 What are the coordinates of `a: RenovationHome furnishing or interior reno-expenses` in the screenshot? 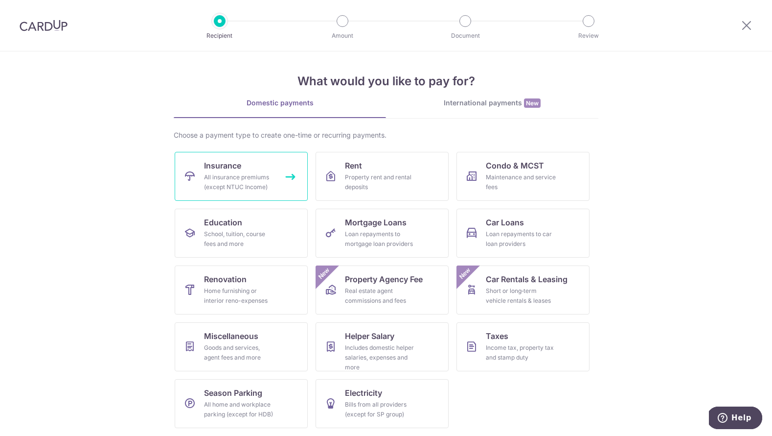 It's located at (241, 290).